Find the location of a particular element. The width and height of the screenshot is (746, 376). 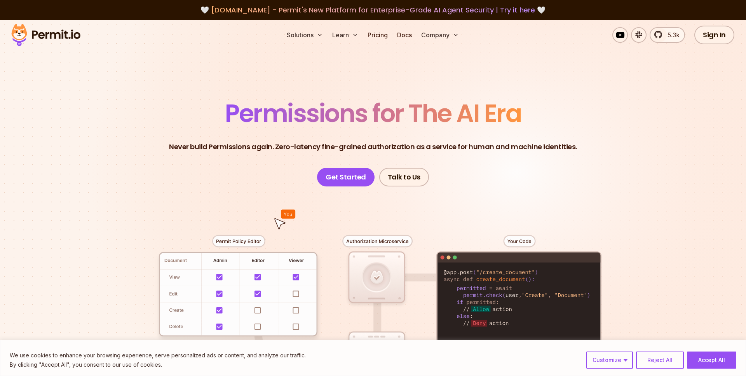

span: Permissions for The AI Era is located at coordinates (373, 113).